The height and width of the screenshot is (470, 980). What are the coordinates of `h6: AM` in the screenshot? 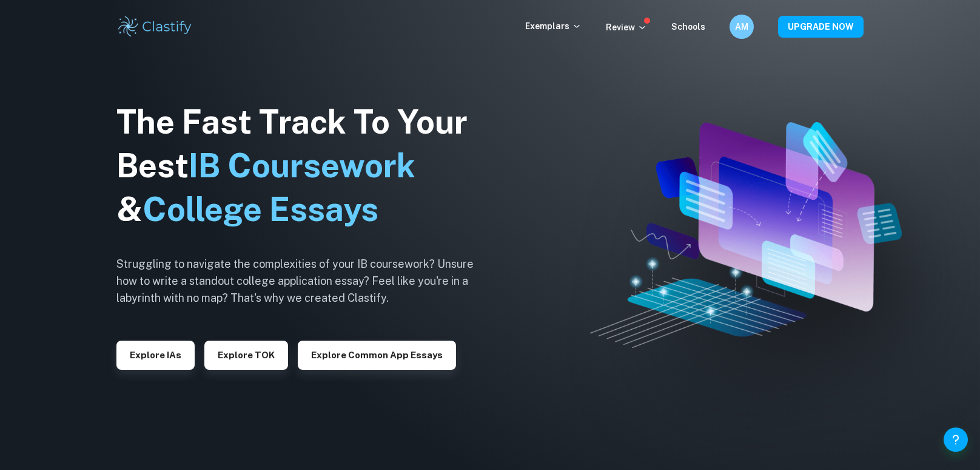 It's located at (742, 27).